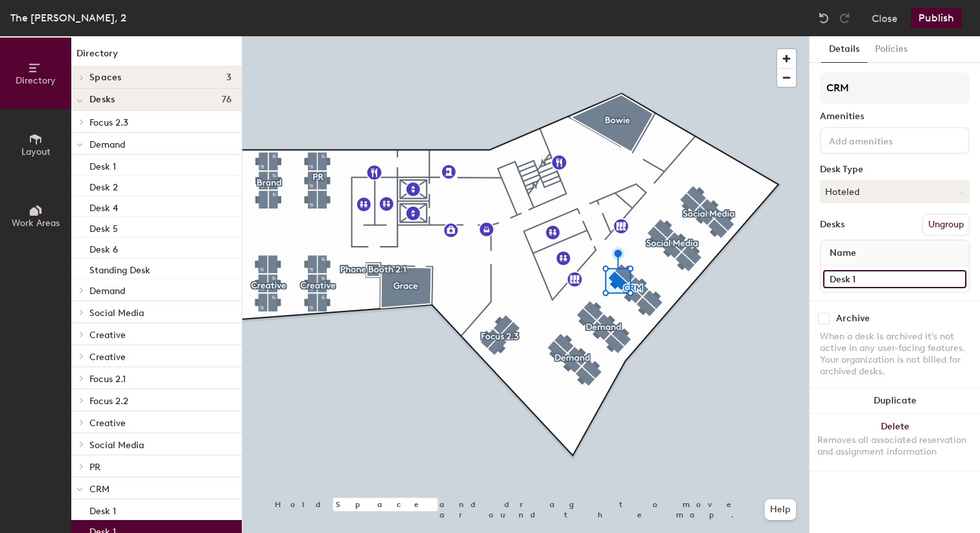 This screenshot has height=533, width=980. I want to click on button: Close, so click(885, 18).